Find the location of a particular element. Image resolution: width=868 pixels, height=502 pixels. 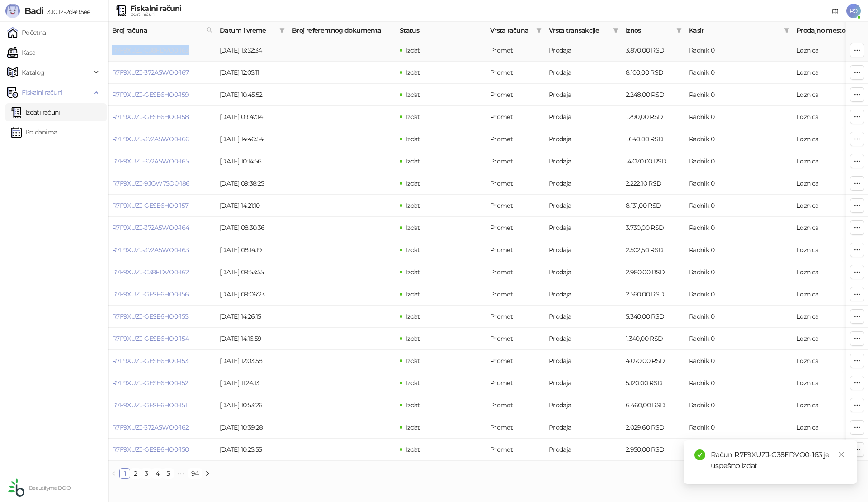

span: Iznos is located at coordinates (649, 31).